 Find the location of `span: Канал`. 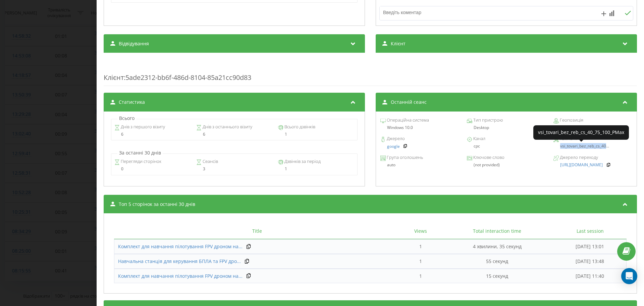

span: Канал is located at coordinates (478, 138).